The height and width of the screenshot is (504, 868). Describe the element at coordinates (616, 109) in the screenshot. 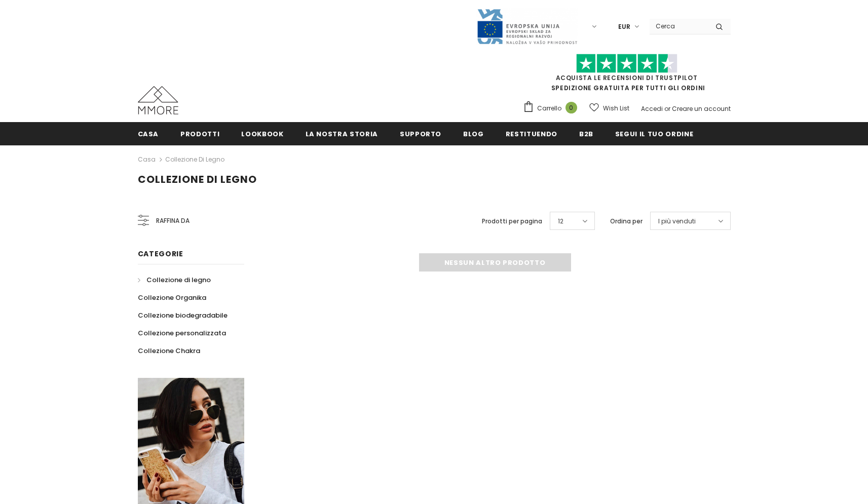

I see `span: Wish List` at that location.